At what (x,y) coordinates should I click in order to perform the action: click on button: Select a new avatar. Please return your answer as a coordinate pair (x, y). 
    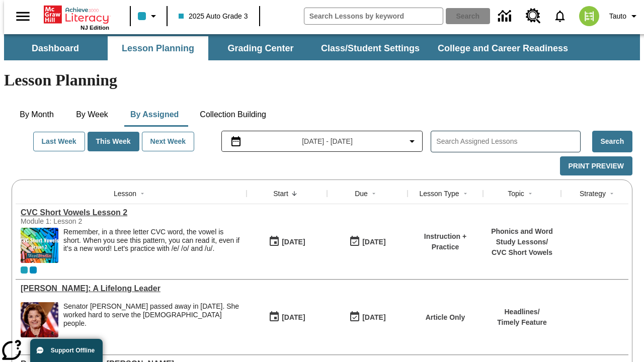
    Looking at the image, I should click on (589, 16).